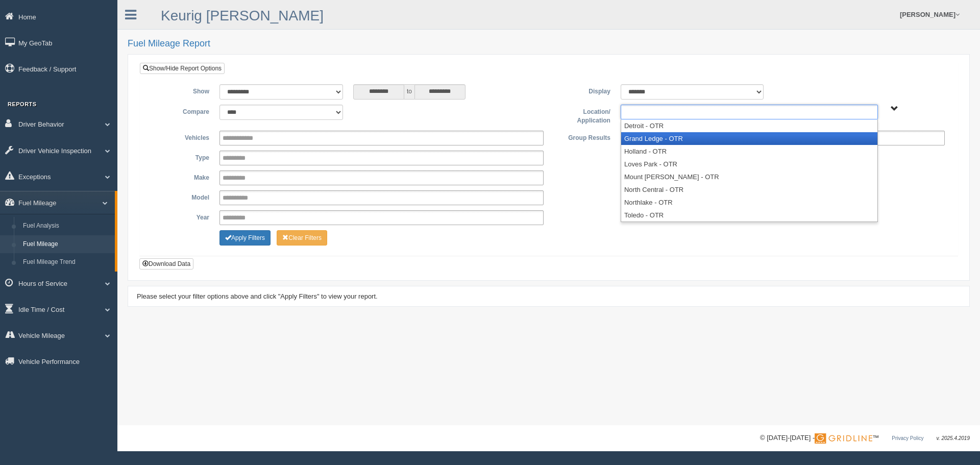 The width and height of the screenshot is (980, 465). Describe the element at coordinates (749, 138) in the screenshot. I see `li: Grand Ledge - OTR` at that location.